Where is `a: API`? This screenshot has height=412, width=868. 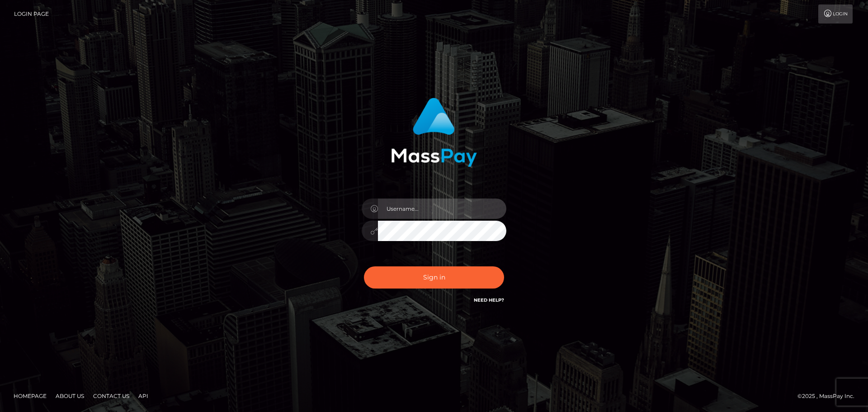 a: API is located at coordinates (143, 396).